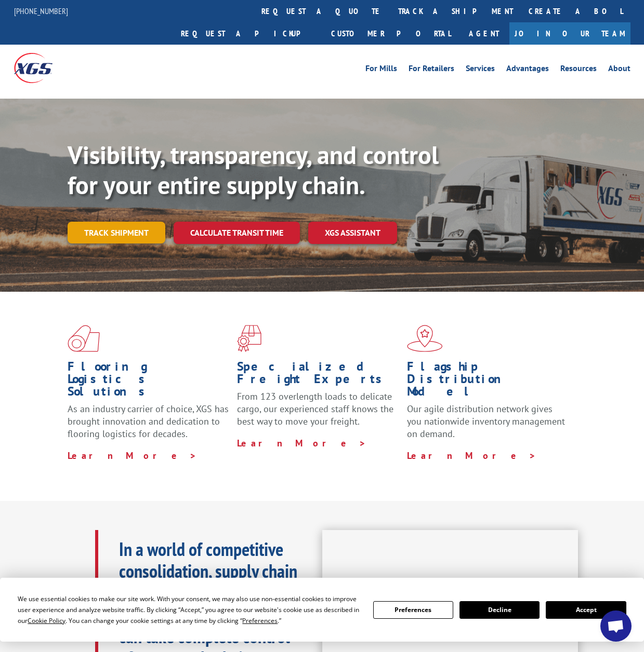  I want to click on button: Decline, so click(499, 610).